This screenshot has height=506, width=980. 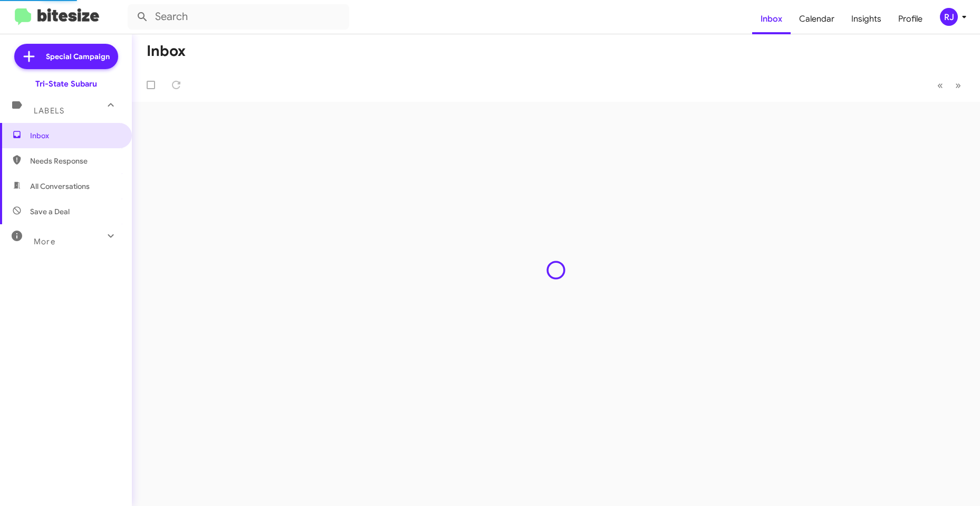 What do you see at coordinates (50, 211) in the screenshot?
I see `span: Save a Deal` at bounding box center [50, 211].